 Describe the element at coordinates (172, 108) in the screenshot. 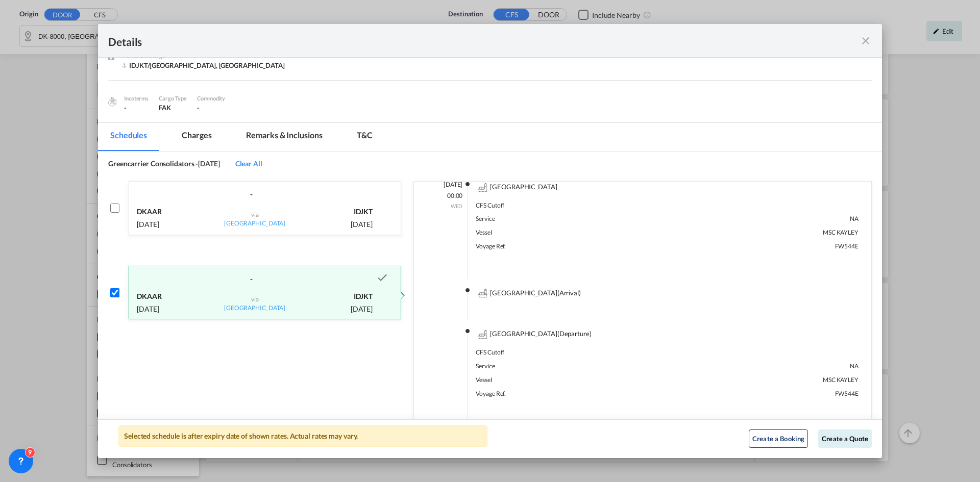

I see `div: FAK` at that location.